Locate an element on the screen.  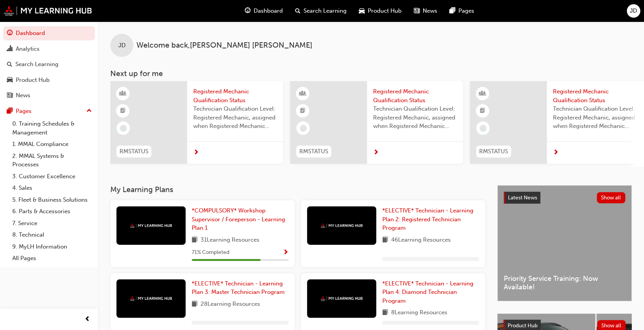
a: News is located at coordinates (49, 95).